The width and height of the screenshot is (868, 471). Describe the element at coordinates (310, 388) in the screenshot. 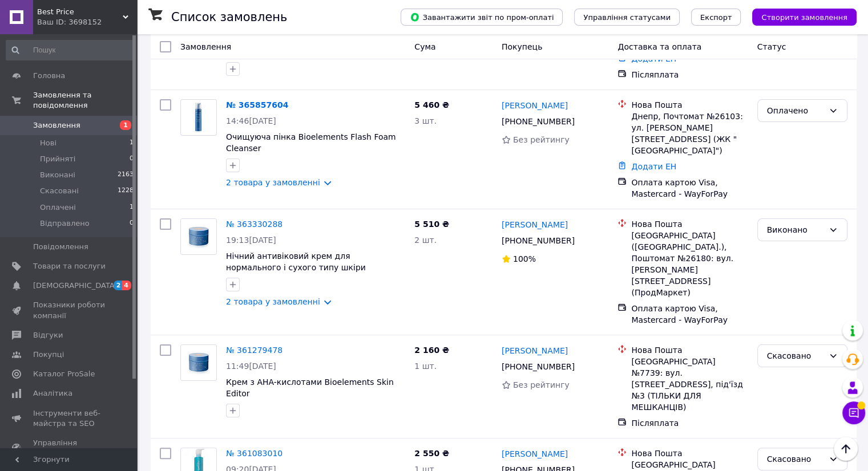

I see `span: Крем з AHA-кислотами Bioelements Skin Editor` at that location.